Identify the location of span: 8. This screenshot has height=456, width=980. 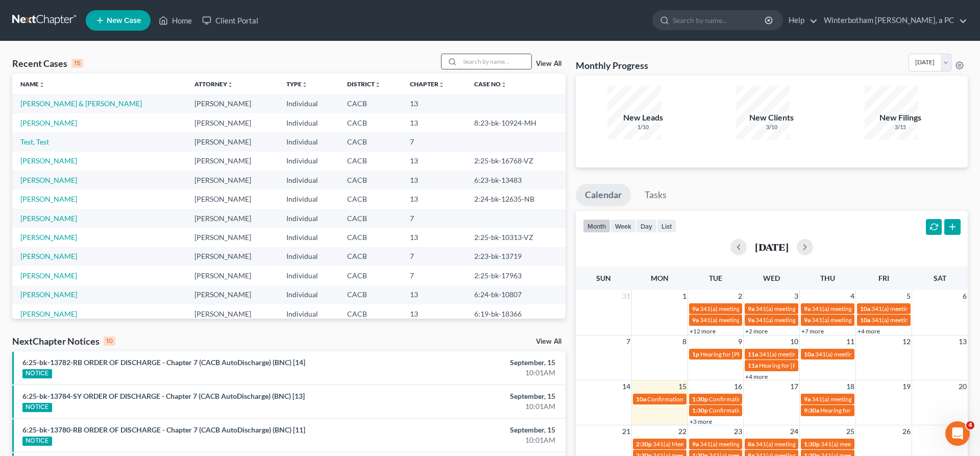
(684, 341).